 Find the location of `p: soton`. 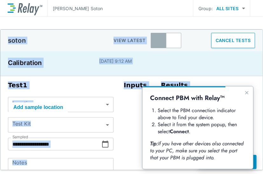

p: soton is located at coordinates (17, 40).